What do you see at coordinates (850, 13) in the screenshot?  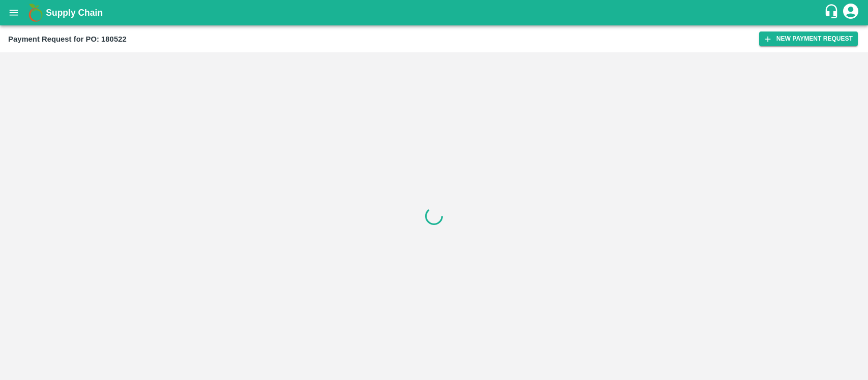 I see `div: account of current user` at bounding box center [850, 13].